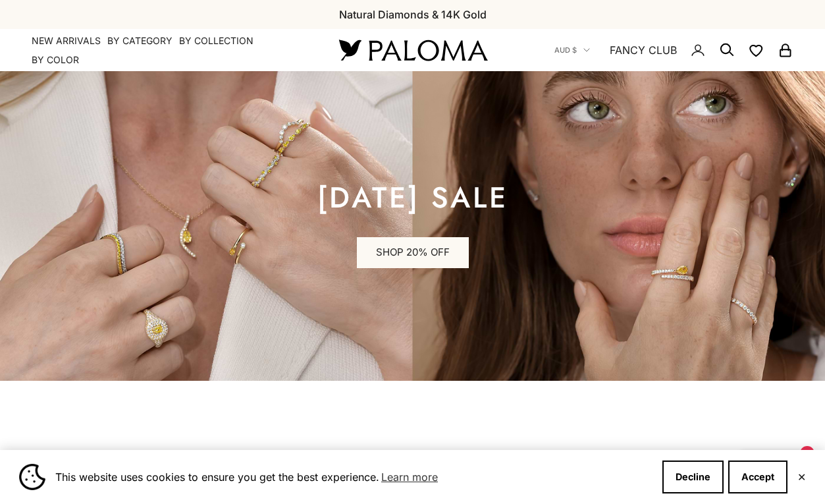  What do you see at coordinates (565, 50) in the screenshot?
I see `span: AUD $` at bounding box center [565, 50].